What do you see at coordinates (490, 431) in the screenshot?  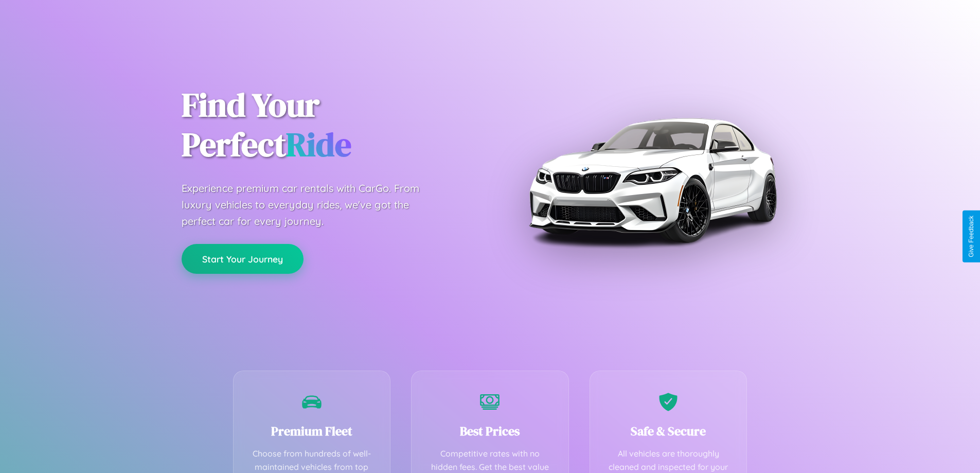 I see `h3: Best Prices` at bounding box center [490, 431].